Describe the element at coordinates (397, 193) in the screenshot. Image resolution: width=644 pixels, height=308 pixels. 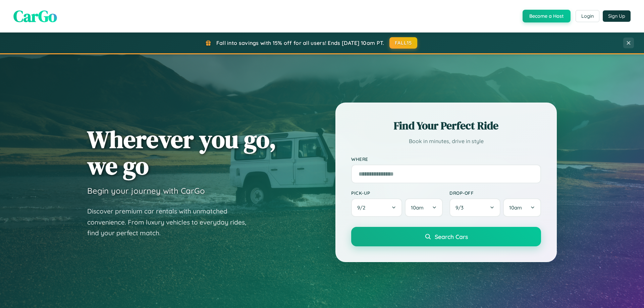
I see `label: Pick-up` at that location.